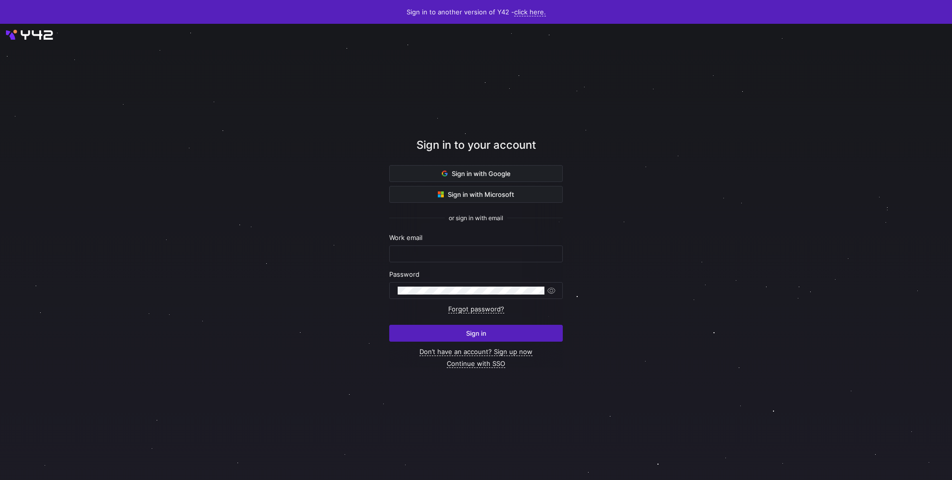 The height and width of the screenshot is (480, 952). Describe the element at coordinates (476, 333) in the screenshot. I see `span: Sign in` at that location.